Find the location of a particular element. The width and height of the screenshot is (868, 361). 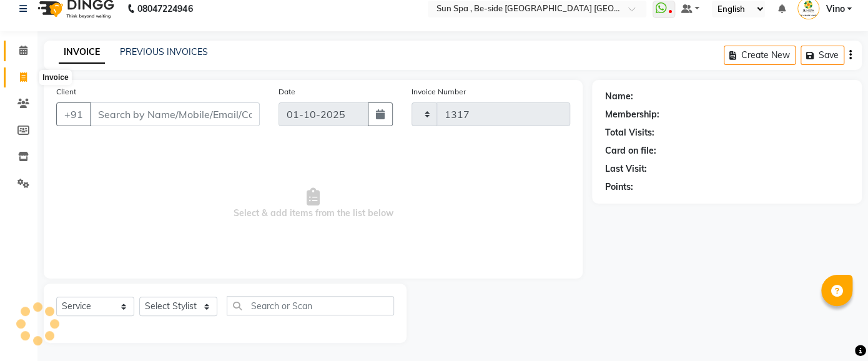

label: Date is located at coordinates (287, 92).